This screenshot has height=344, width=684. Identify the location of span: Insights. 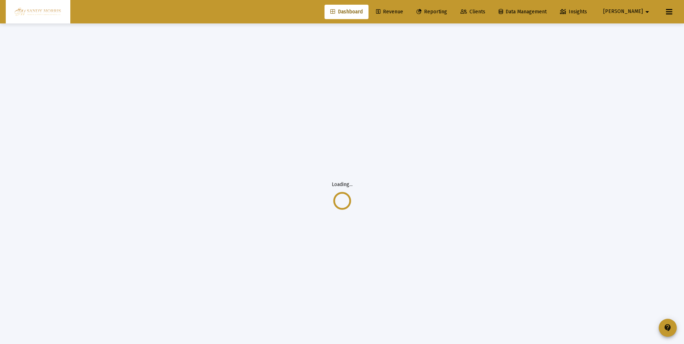
(573, 12).